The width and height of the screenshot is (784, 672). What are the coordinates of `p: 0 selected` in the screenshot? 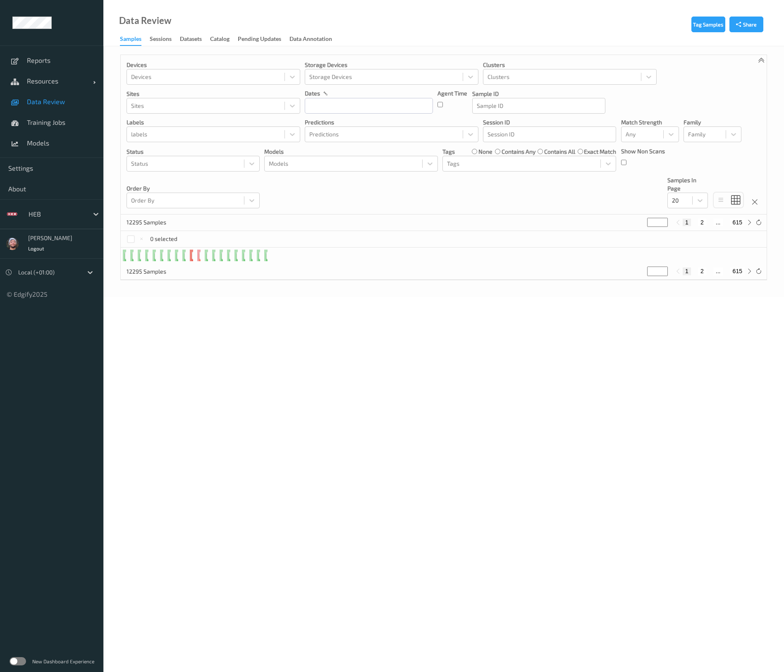 It's located at (163, 239).